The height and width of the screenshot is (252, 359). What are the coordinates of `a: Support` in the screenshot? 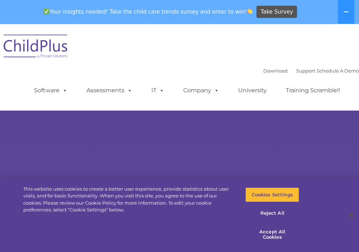 It's located at (306, 71).